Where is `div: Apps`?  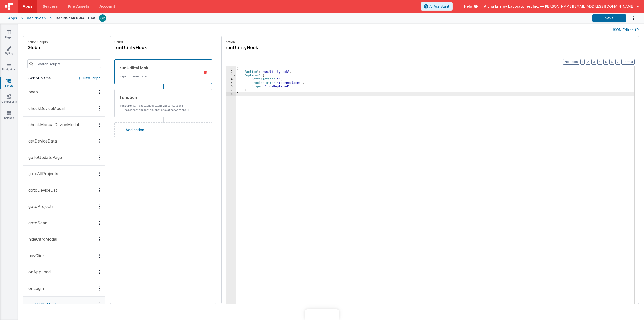
div: Apps is located at coordinates (12, 18).